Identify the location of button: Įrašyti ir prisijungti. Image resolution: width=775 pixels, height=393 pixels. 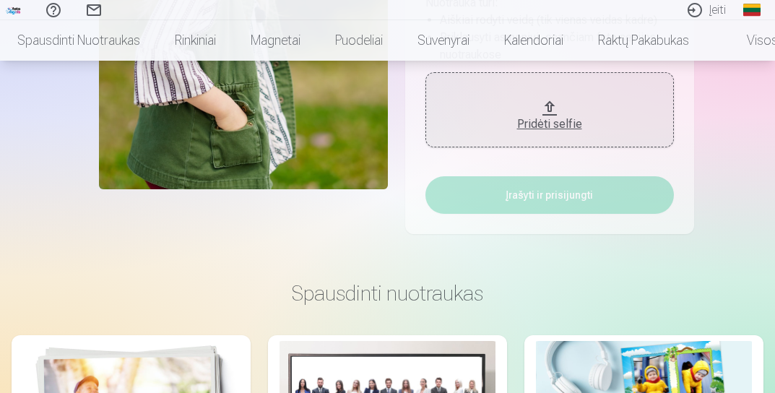
(550, 195).